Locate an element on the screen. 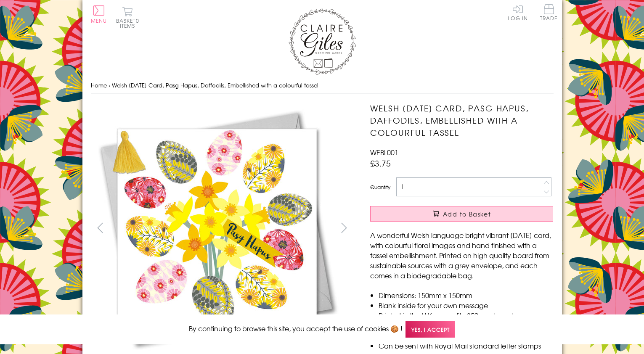 The height and width of the screenshot is (354, 644). button: next is located at coordinates (344, 227).